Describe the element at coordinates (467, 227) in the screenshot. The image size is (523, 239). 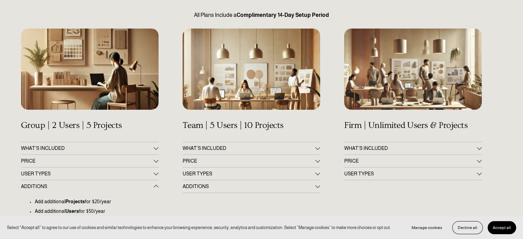
I see `button: Decline all` at that location.